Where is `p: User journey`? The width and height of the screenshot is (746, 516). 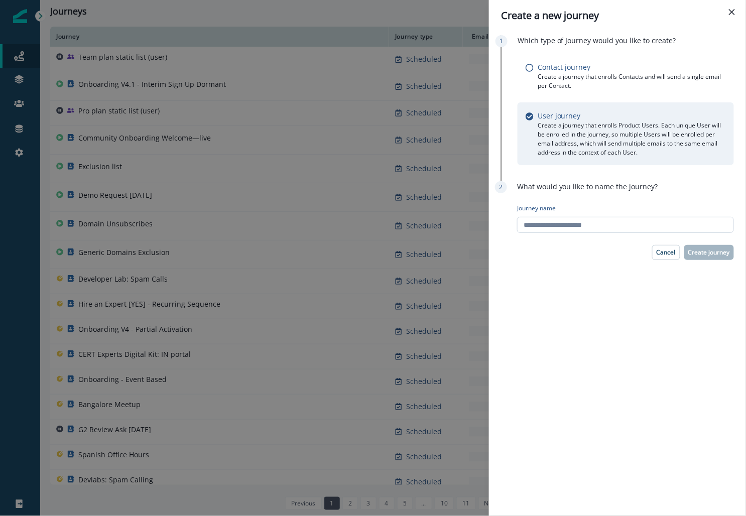
p: User journey is located at coordinates (559, 115).